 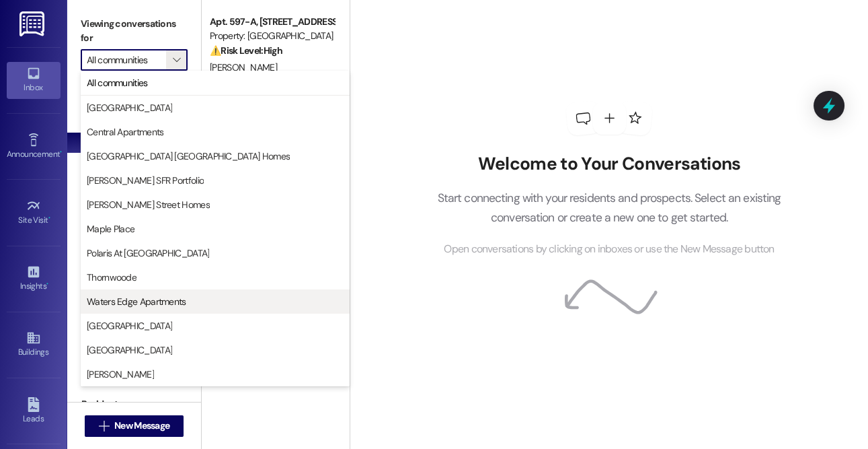 I want to click on strong: ⚠️ Risk Level: High, so click(x=246, y=51).